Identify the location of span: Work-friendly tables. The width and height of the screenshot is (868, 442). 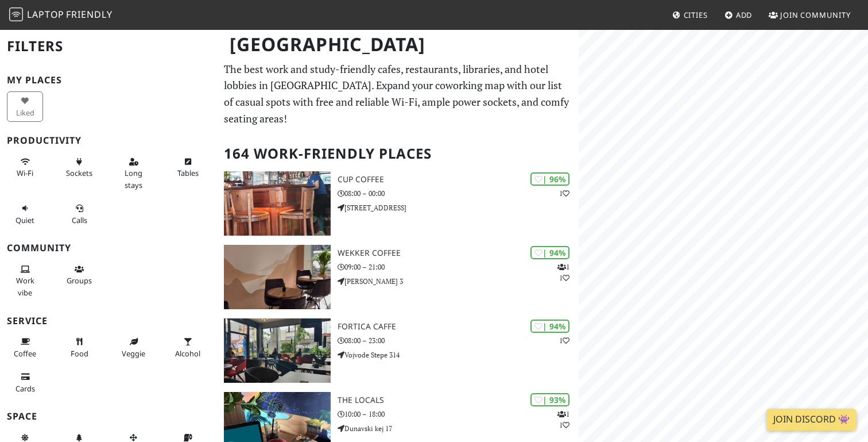
(187, 173).